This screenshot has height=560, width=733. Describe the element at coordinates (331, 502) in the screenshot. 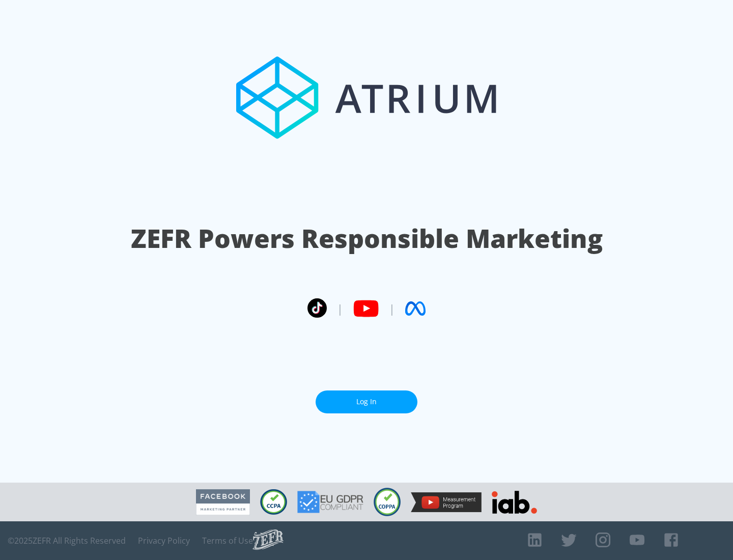

I see `img: GDPR Compliant` at that location.